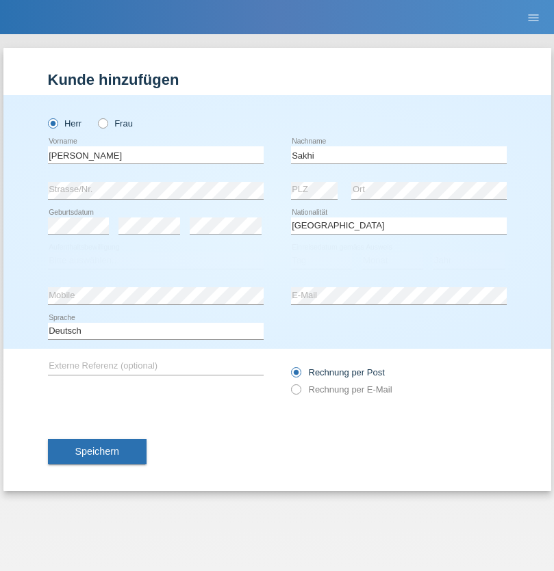 This screenshot has height=571, width=554. What do you see at coordinates (65, 123) in the screenshot?
I see `label: Herr` at bounding box center [65, 123].